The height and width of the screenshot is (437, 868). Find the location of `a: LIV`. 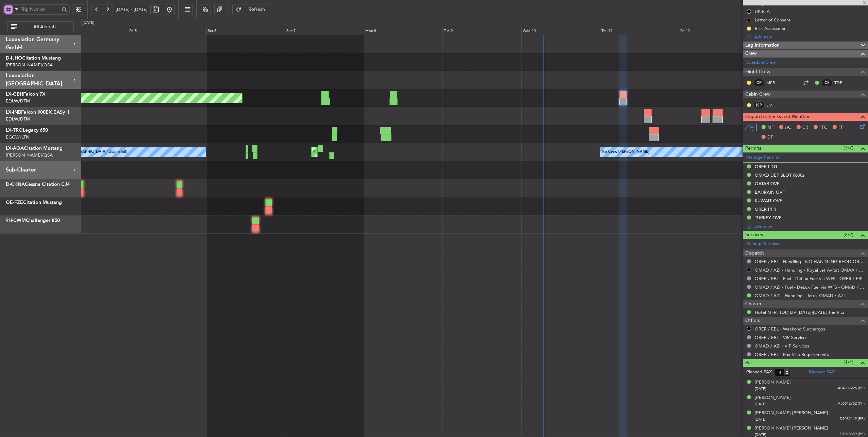

a: LIV is located at coordinates (774, 105).